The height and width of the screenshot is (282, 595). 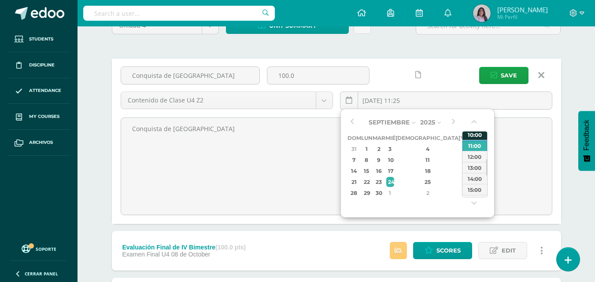 What do you see at coordinates (39, 248) in the screenshot?
I see `a: Soporte` at bounding box center [39, 248].